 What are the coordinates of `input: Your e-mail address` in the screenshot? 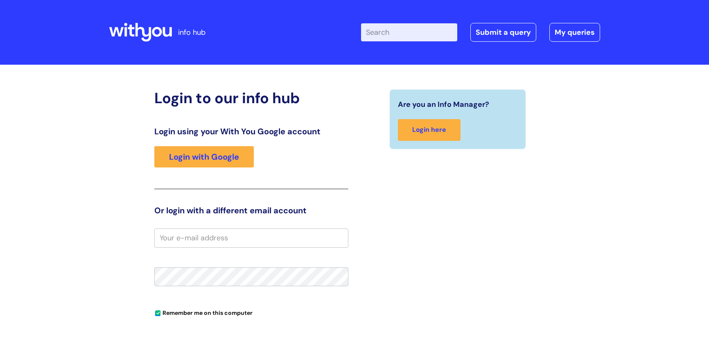 It's located at (251, 238).